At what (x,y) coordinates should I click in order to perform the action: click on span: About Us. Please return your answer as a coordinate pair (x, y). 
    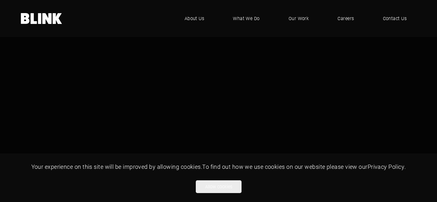
    Looking at the image, I should click on (194, 19).